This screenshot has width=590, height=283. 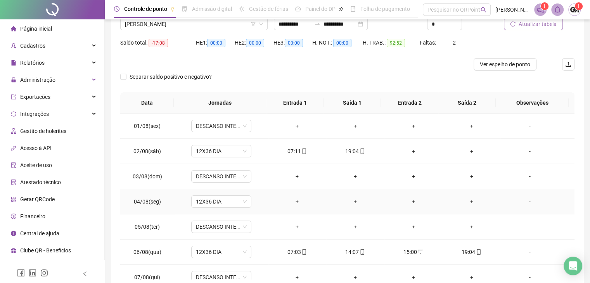 I want to click on span: Relatórios, so click(x=32, y=63).